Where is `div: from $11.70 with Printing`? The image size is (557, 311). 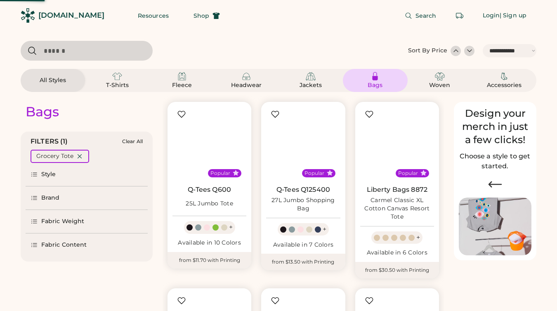 div: from $11.70 with Printing is located at coordinates (209, 260).